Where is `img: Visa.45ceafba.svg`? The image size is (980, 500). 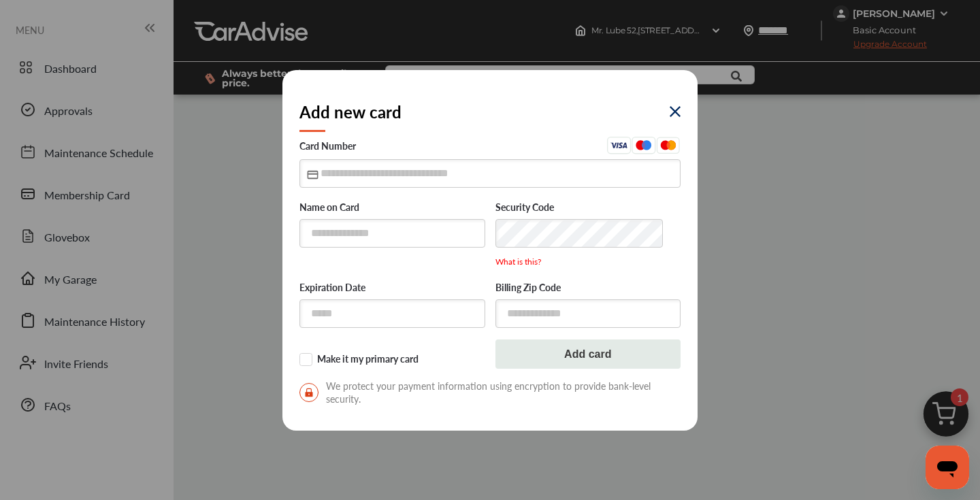 img: Visa.45ceafba.svg is located at coordinates (619, 145).